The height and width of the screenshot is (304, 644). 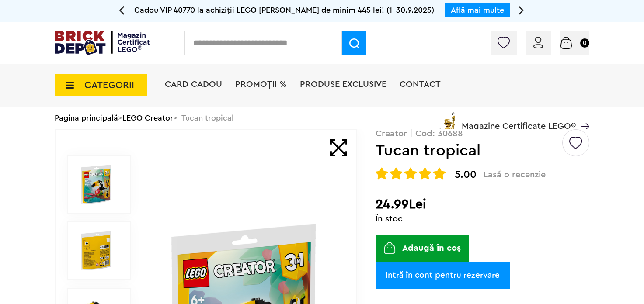 I want to click on span: CATEGORII, so click(x=109, y=85).